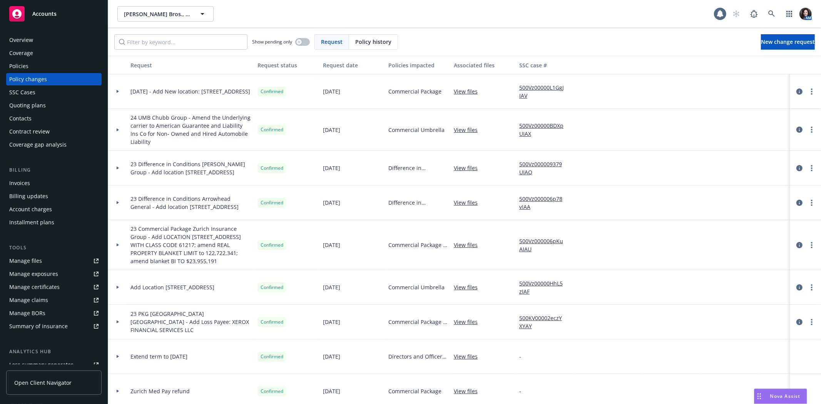  I want to click on a: 500Vz00000BDXpUIAX, so click(545, 130).